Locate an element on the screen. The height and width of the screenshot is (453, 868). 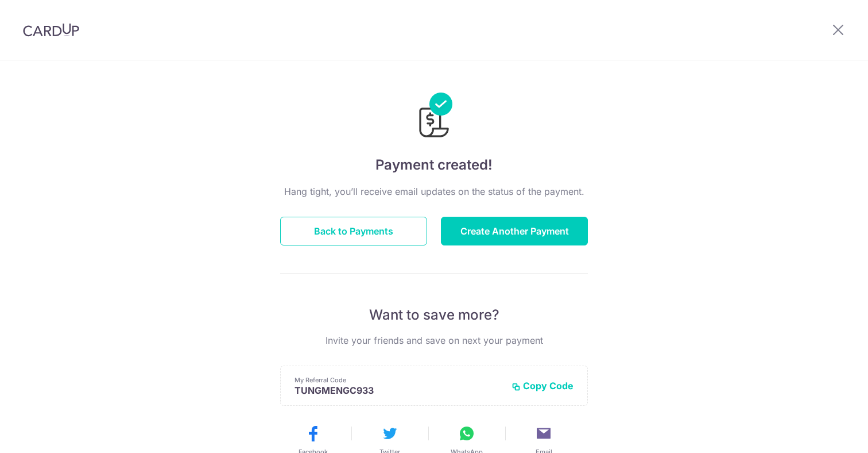
img: Payments is located at coordinates (434, 117).